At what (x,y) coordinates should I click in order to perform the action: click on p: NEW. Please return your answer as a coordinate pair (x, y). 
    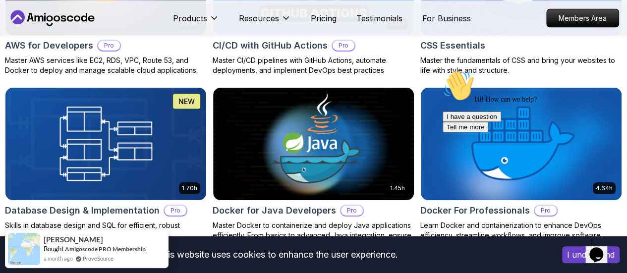
    Looking at the image, I should click on (186, 101).